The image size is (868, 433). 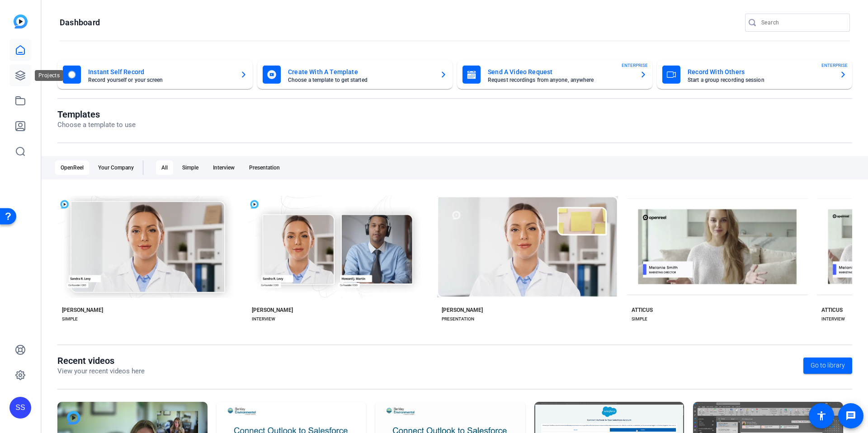 What do you see at coordinates (191, 168) in the screenshot?
I see `div: Simple` at bounding box center [191, 168].